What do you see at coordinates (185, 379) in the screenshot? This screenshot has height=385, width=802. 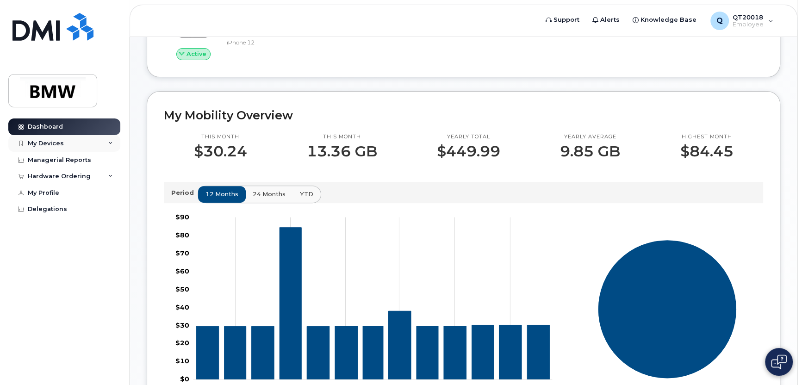 I see `tspan: $0` at bounding box center [185, 379].